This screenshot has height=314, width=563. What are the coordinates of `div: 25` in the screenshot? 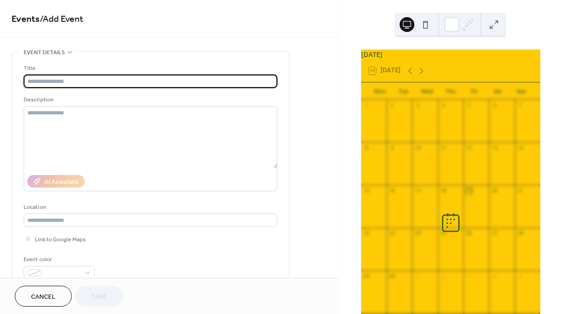 It's located at (443, 233).